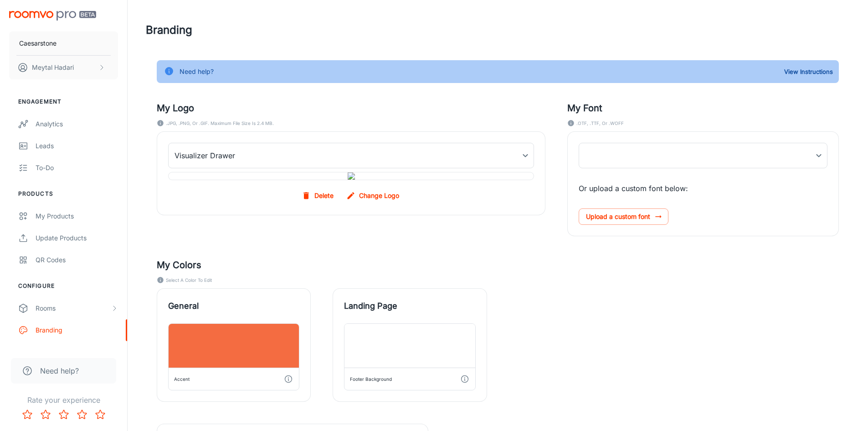 The width and height of the screenshot is (868, 431). What do you see at coordinates (64, 67) in the screenshot?
I see `button: Meytal Hadari` at bounding box center [64, 67].